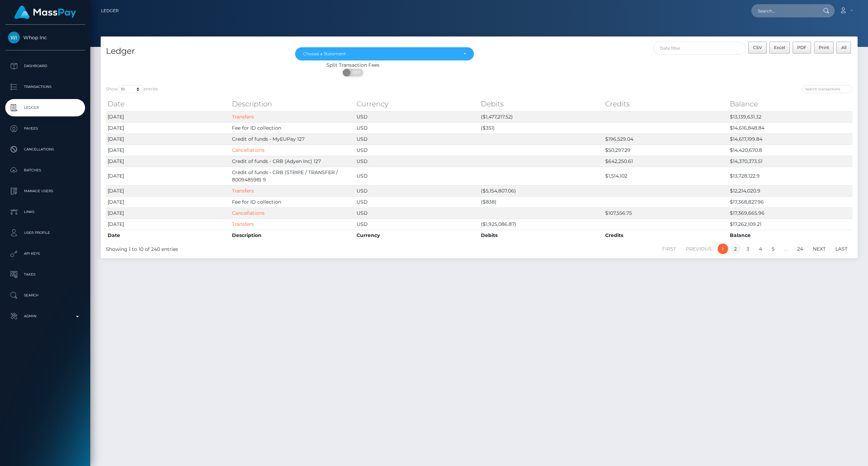 The image size is (868, 466). I want to click on a: Links, so click(45, 212).